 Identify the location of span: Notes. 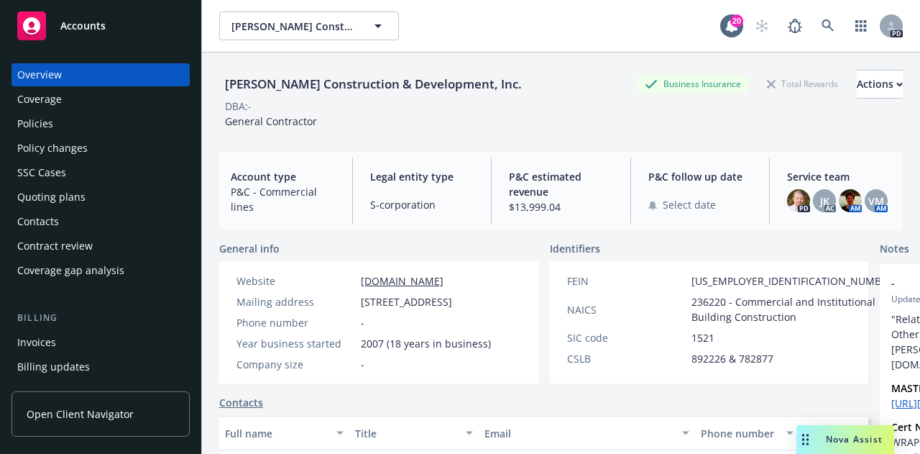
(894, 249).